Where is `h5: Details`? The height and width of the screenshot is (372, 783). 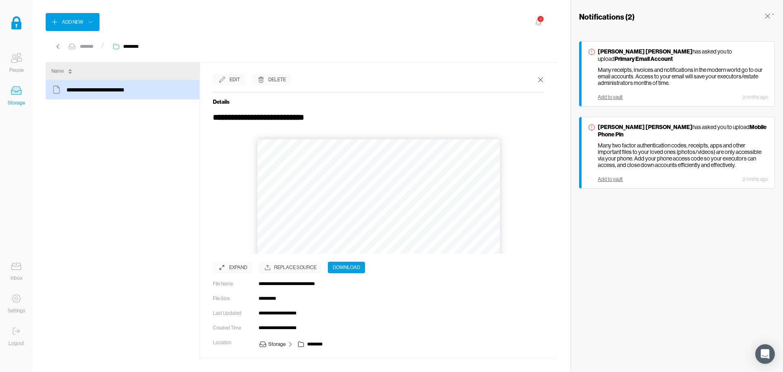
h5: Details is located at coordinates (379, 102).